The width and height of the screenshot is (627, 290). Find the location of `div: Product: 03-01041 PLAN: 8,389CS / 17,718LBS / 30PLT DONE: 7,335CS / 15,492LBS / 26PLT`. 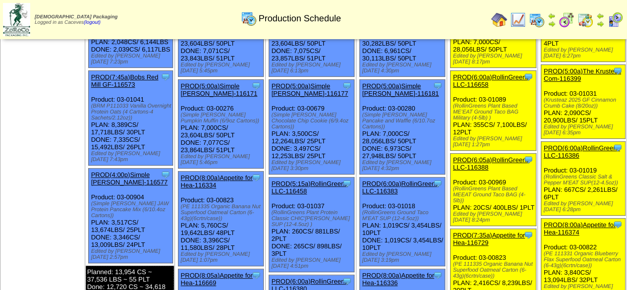

div: Product: 03-01041 PLAN: 8,389CS / 17,718LBS / 30PLT DONE: 7,335CS / 15,492LBS / 26PLT is located at coordinates (130, 118).